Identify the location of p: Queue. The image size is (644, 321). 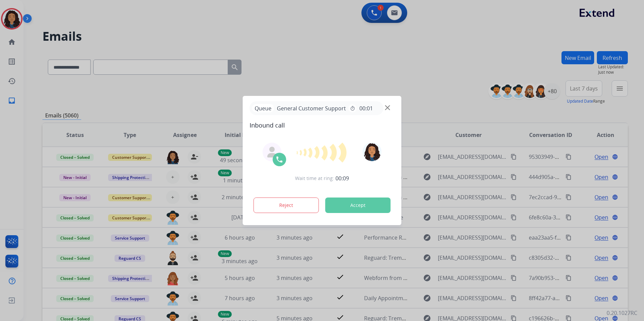
(263, 108).